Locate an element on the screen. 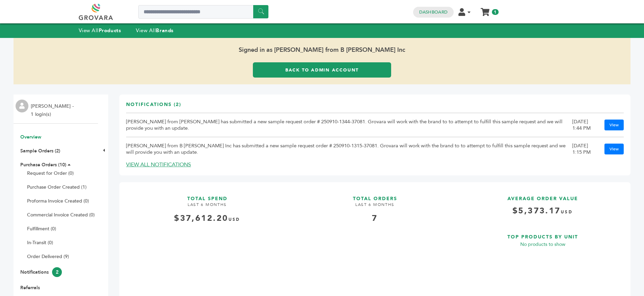  a: View AllBrands is located at coordinates (155, 30).